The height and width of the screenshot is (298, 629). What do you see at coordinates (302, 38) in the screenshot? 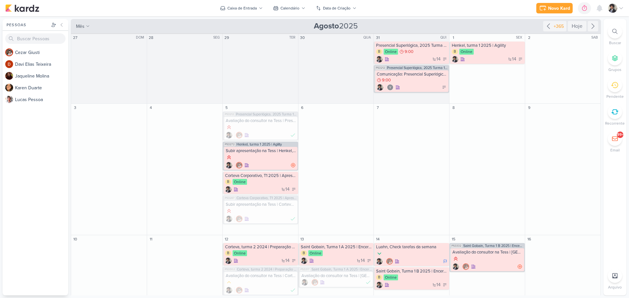
I see `div: 30` at bounding box center [302, 38].